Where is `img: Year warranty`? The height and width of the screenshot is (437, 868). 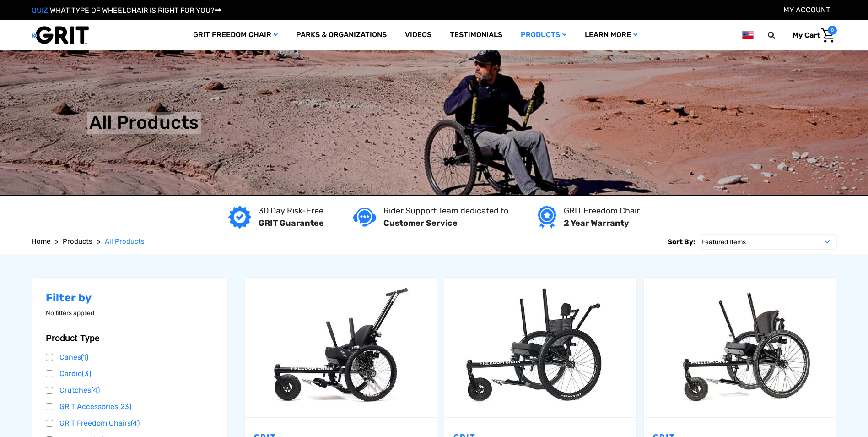
img: Year warranty is located at coordinates (547, 217).